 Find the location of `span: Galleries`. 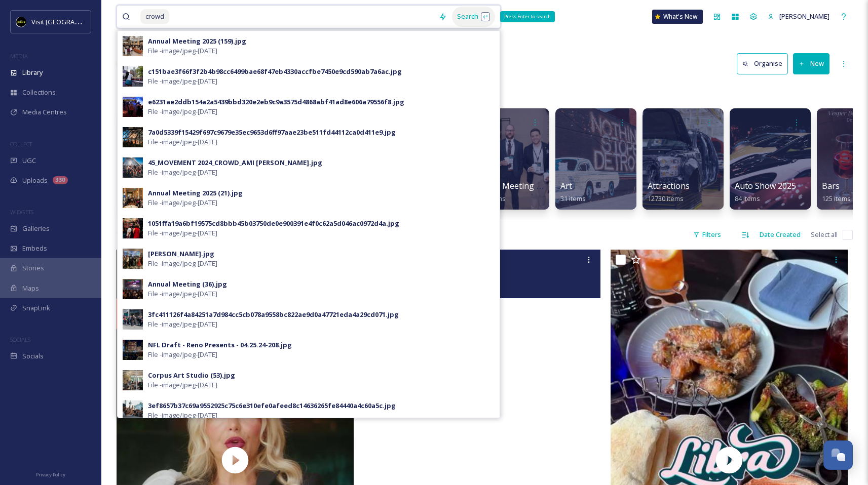

span: Galleries is located at coordinates (36, 228).